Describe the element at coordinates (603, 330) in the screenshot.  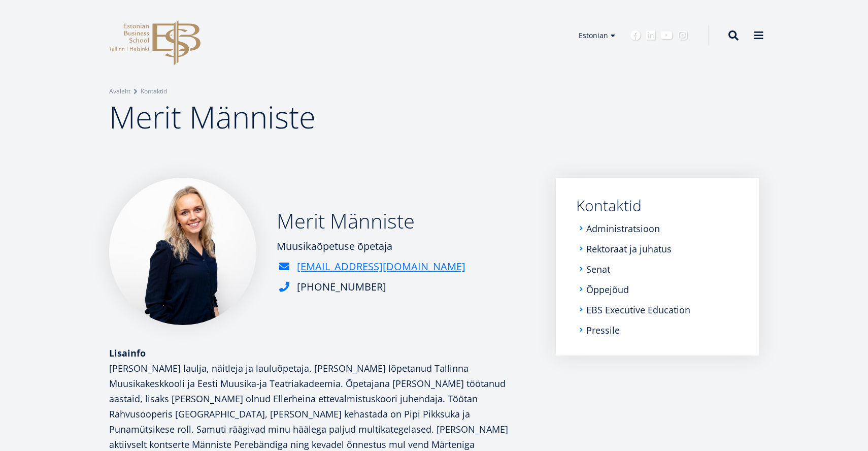
I see `a: Pressile` at that location.